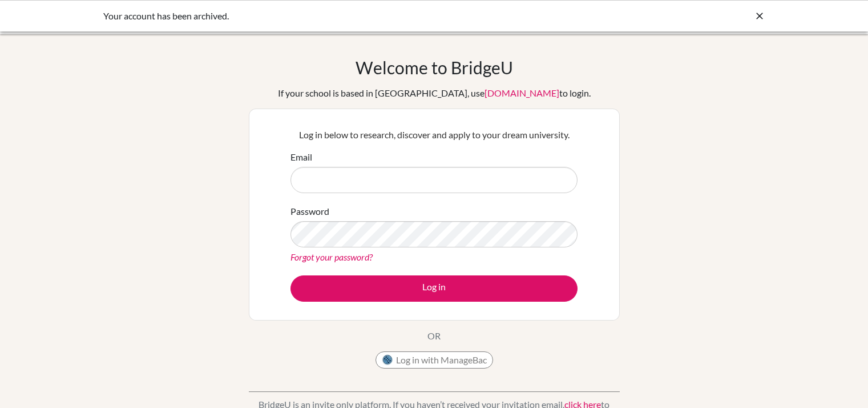 The image size is (868, 408). What do you see at coordinates (348, 16) in the screenshot?
I see `div: Your account has been archived.` at bounding box center [348, 16].